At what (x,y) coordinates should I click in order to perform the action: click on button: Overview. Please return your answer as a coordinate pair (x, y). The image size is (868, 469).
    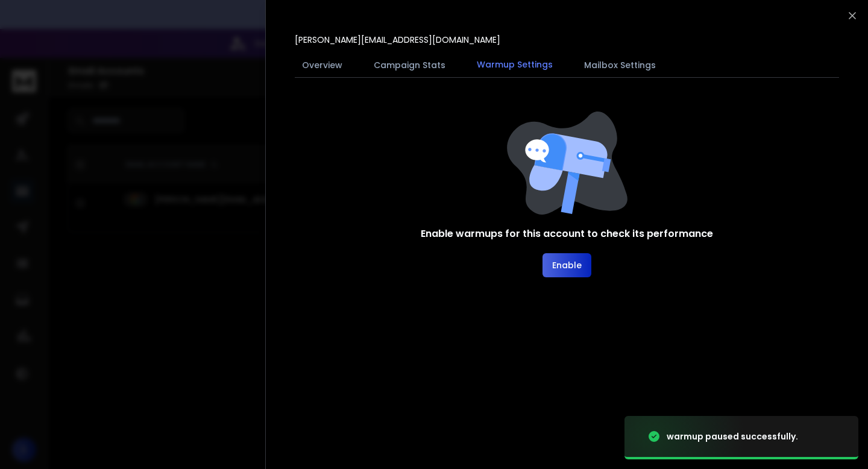
    Looking at the image, I should click on (322, 65).